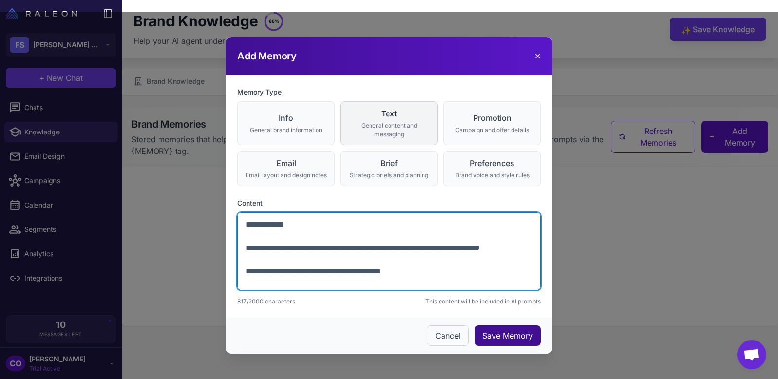 Image resolution: width=778 pixels, height=379 pixels. What do you see at coordinates (492, 168) in the screenshot?
I see `button: PreferencesBrand voice and style rules` at bounding box center [492, 168].